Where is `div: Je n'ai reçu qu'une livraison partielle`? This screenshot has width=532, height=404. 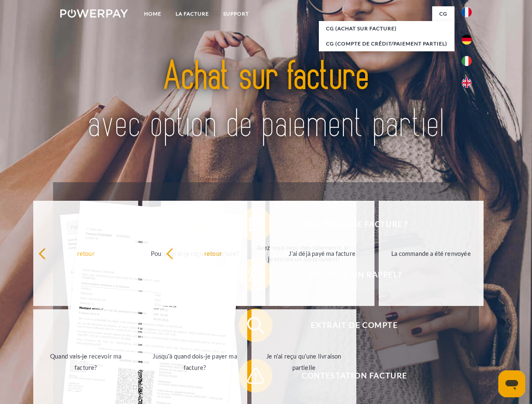
div: Je n'ai reçu qu'une livraison partielle is located at coordinates (304, 362).